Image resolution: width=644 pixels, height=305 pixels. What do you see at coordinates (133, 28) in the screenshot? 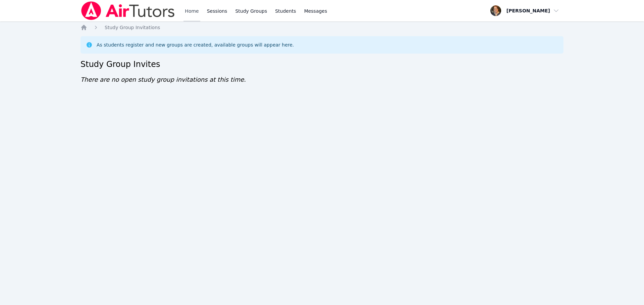
I see `a: Study Group Invitations` at bounding box center [133, 28].